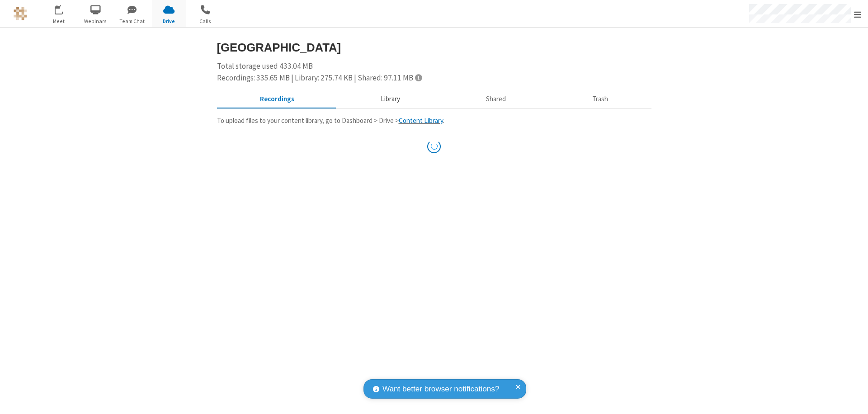 This screenshot has width=868, height=414. I want to click on span: Drive, so click(169, 22).